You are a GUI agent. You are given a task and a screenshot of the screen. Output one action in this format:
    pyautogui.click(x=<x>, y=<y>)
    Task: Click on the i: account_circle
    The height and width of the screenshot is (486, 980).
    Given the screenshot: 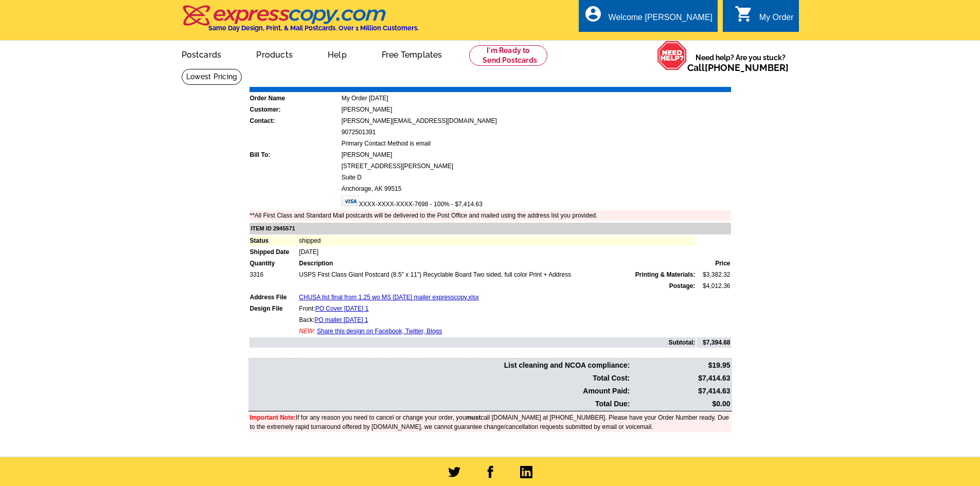 What is the action you would take?
    pyautogui.click(x=593, y=14)
    